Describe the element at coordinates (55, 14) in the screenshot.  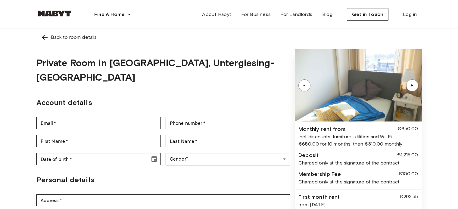
I see `img: Habyt` at that location.